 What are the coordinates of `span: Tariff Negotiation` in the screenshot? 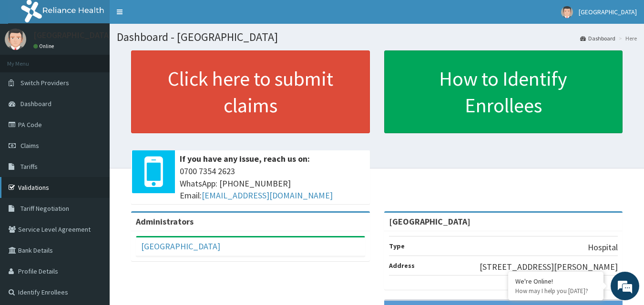 It's located at (45, 209).